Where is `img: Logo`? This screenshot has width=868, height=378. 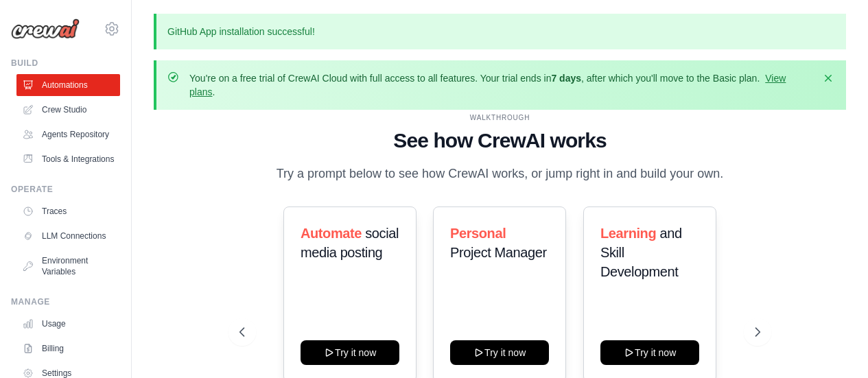 img: Logo is located at coordinates (45, 29).